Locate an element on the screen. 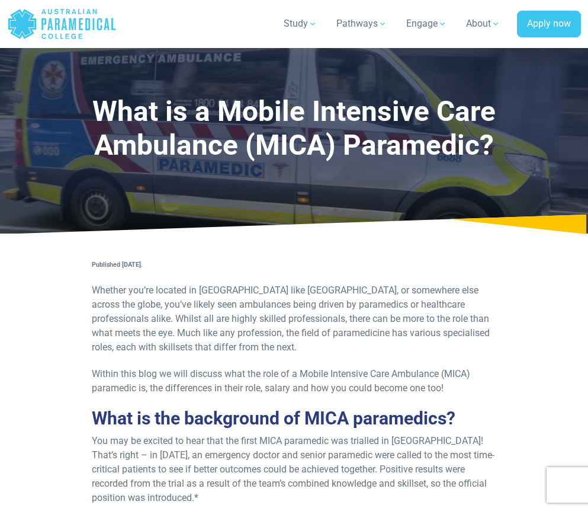  p: Within this blog we will discuss what the role of a Mobile Intensive Care Ambulance (MICA) parame... is located at coordinates (294, 381).